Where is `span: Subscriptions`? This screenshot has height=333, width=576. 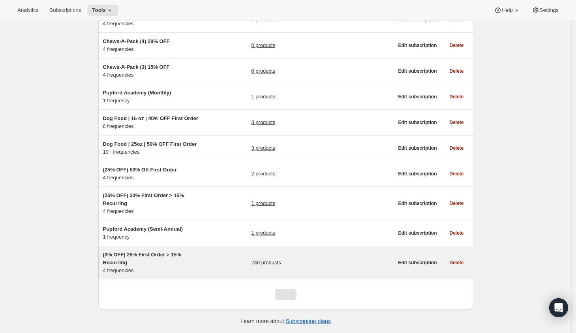 span: Subscriptions is located at coordinates (65, 10).